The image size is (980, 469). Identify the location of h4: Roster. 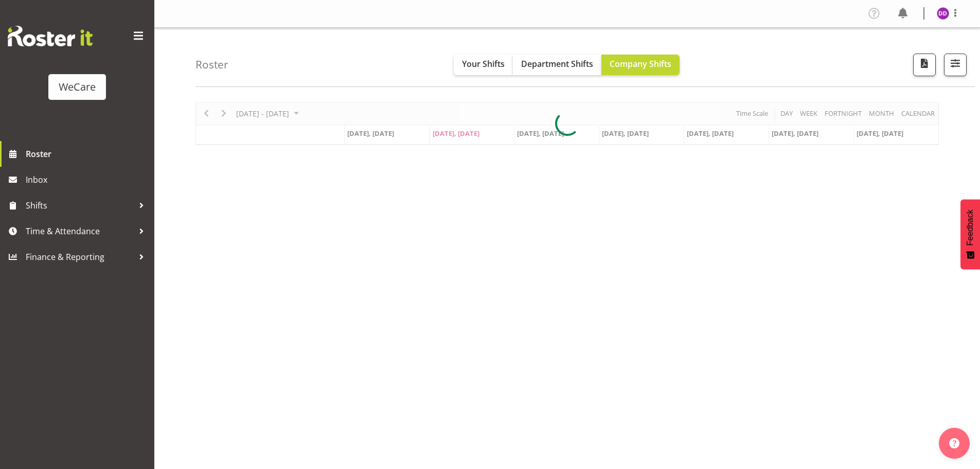
(212, 64).